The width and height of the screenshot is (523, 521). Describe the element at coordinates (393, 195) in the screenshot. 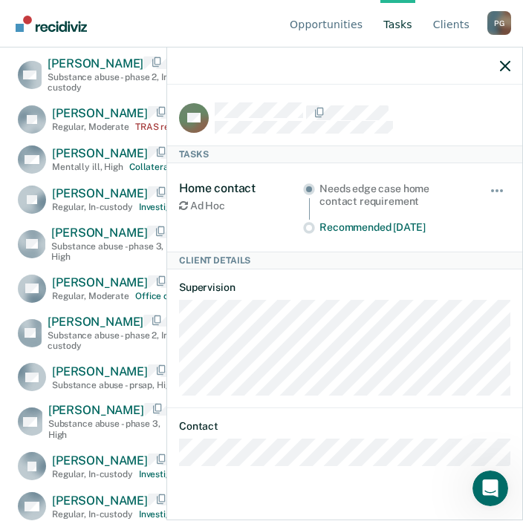

I see `div: Needs edge case home contact requirement` at that location.